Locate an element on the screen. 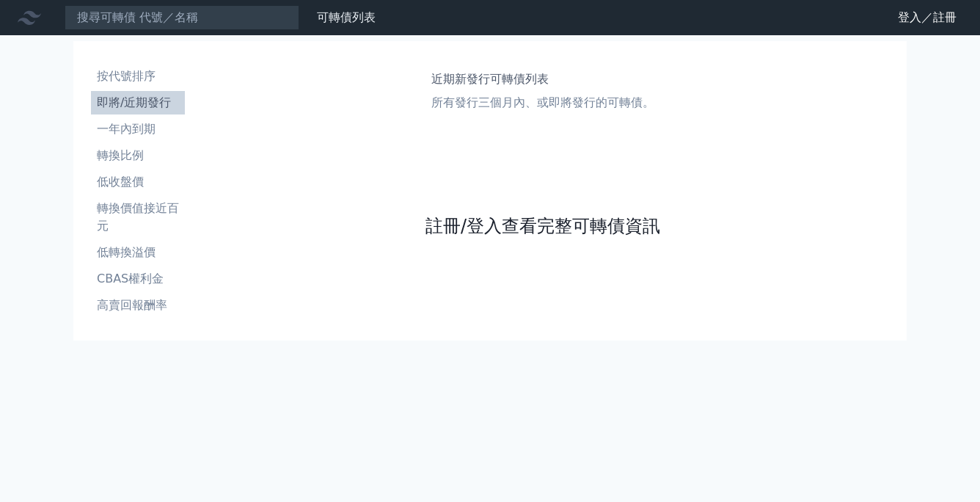 The image size is (980, 502). a: 一年內到期 is located at coordinates (138, 129).